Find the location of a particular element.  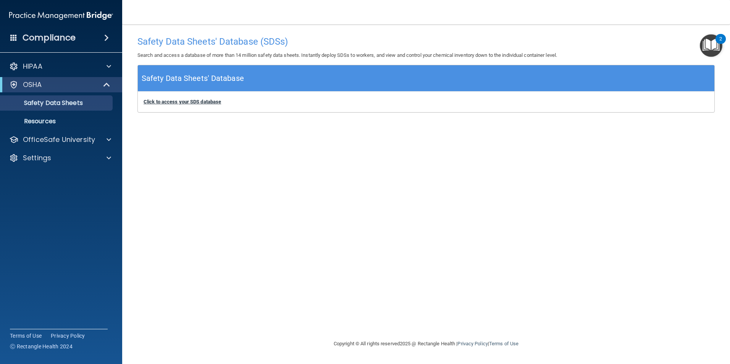

h4: Compliance is located at coordinates (49, 38).